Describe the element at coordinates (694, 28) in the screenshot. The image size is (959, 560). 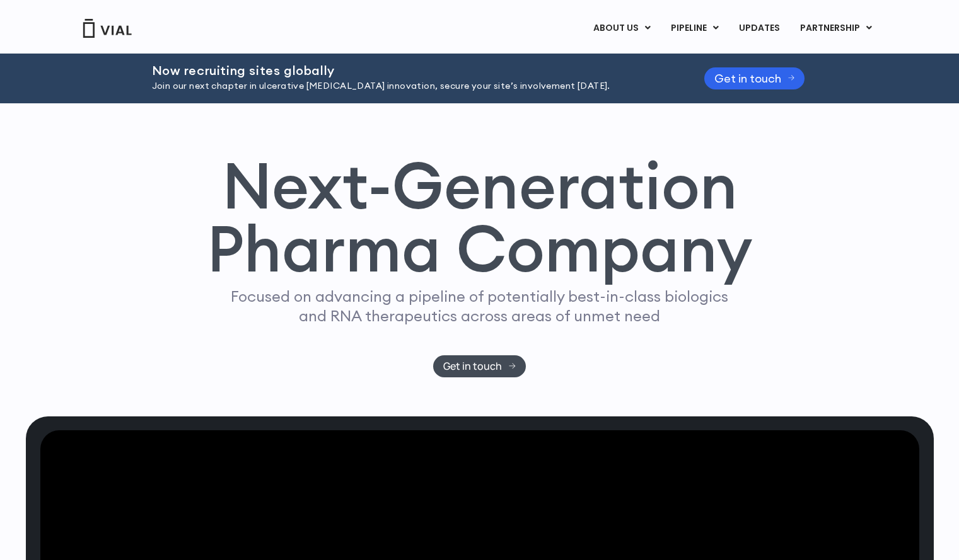
I see `a: PIPELINEMenu Toggle` at that location.